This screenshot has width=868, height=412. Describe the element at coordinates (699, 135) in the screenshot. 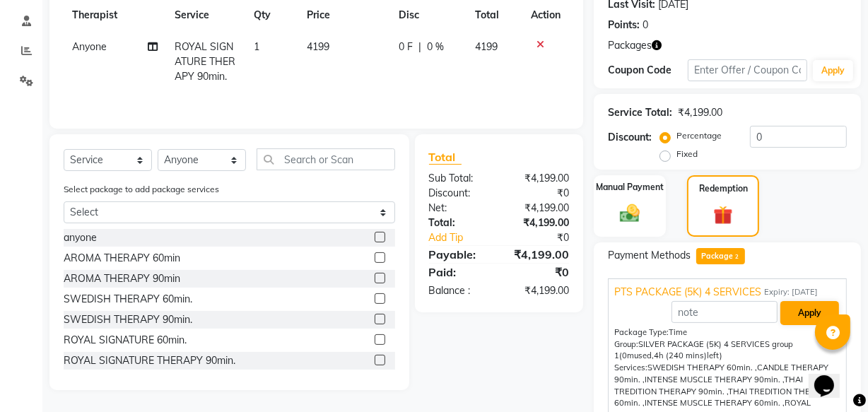

I see `label: Percentage` at that location.